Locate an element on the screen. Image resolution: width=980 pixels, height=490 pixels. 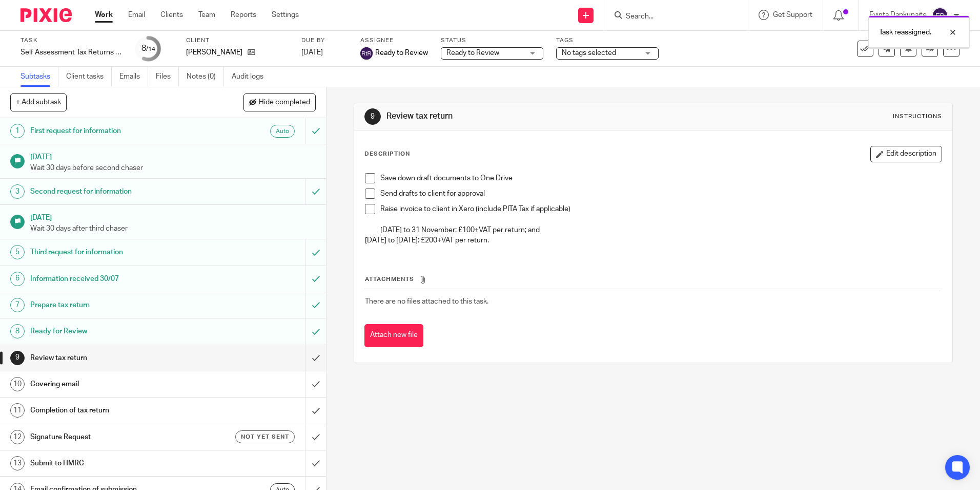
span: There are no files attached to this task. is located at coordinates (427, 301).